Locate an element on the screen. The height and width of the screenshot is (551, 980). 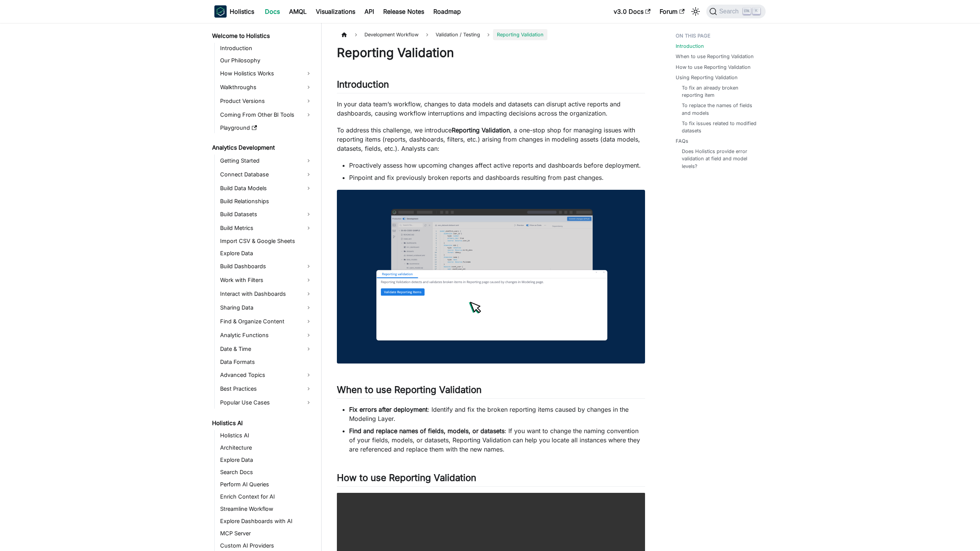
a: To fix an already broken reporting item is located at coordinates (719, 91).